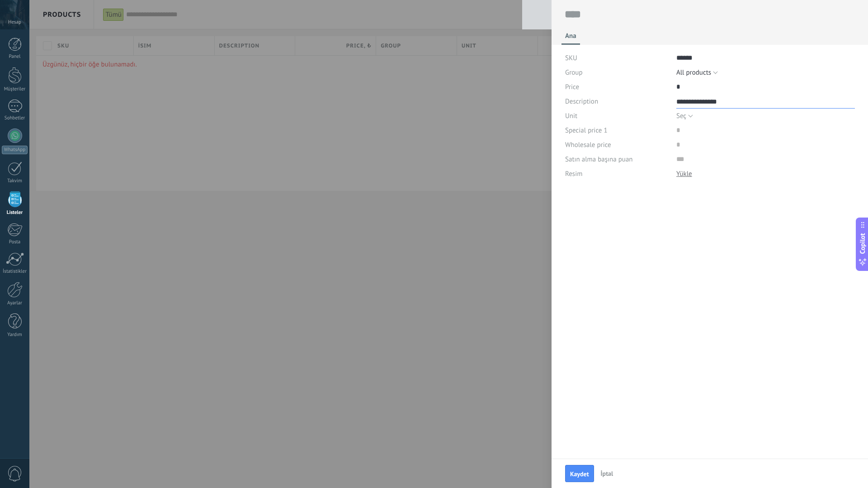 The height and width of the screenshot is (488, 868). Describe the element at coordinates (571, 58) in the screenshot. I see `span: SKU` at that location.